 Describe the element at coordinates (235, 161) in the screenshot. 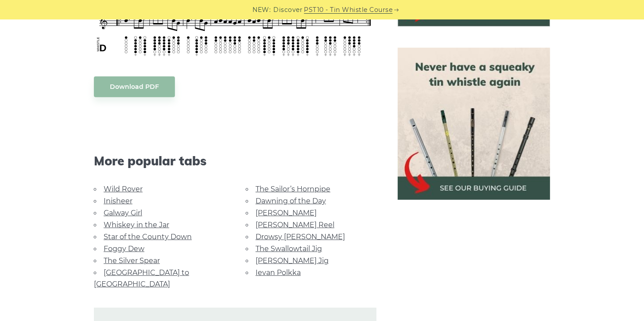

I see `span: More popular tabs` at that location.